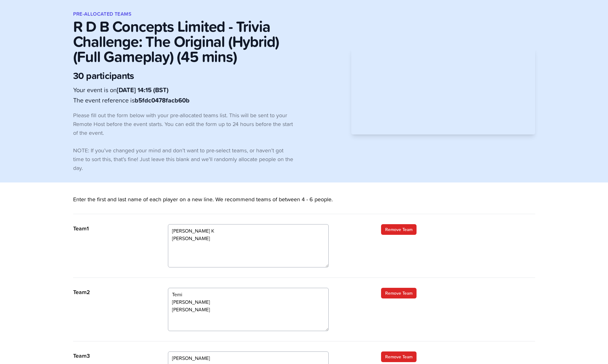  Describe the element at coordinates (304, 204) in the screenshot. I see `p: Enter the first and last name of each player on a new line. We recommend teams of between 4 - 6 p...` at that location.